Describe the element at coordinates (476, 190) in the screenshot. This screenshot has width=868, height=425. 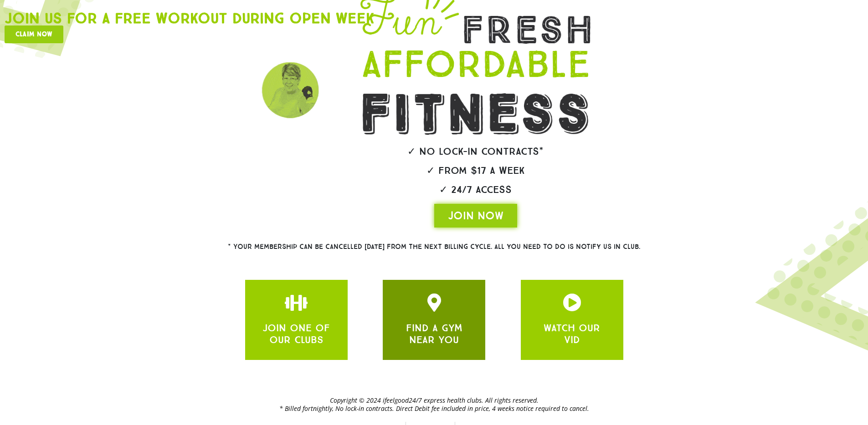
I see `h2: ✓ 24/7 Access` at that location.